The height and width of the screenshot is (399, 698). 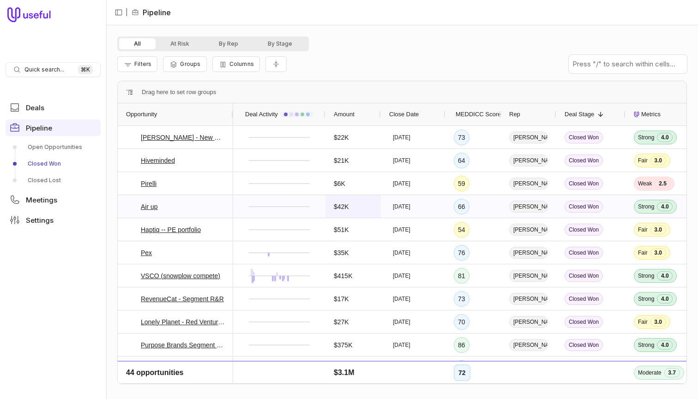 What do you see at coordinates (241, 64) in the screenshot?
I see `span: Columns` at bounding box center [241, 64].